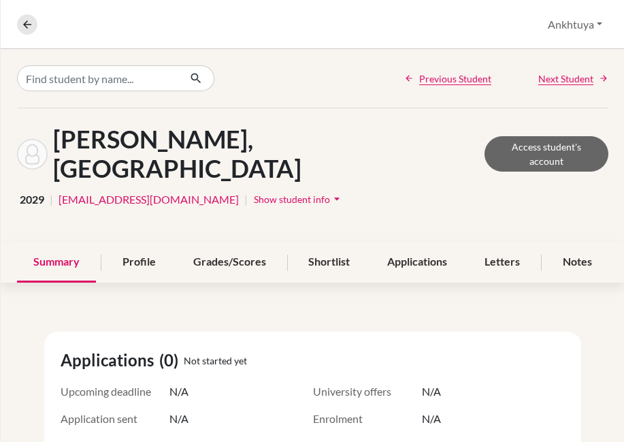  I want to click on span: Not started yet, so click(215, 360).